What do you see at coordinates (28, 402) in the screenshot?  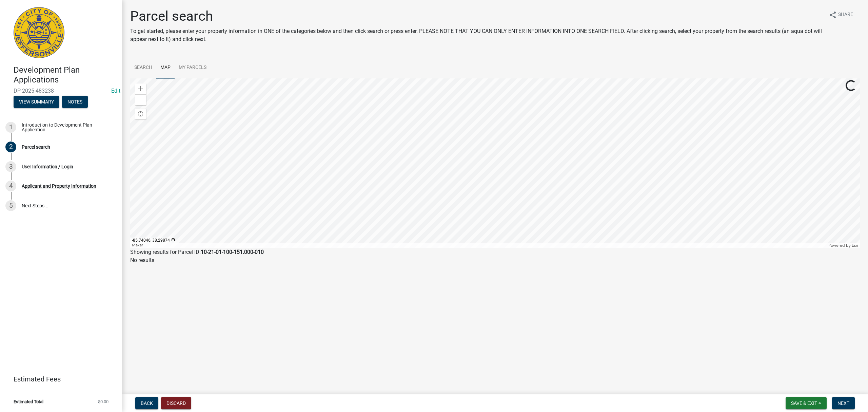 I see `span: Estimated Total` at bounding box center [28, 402].